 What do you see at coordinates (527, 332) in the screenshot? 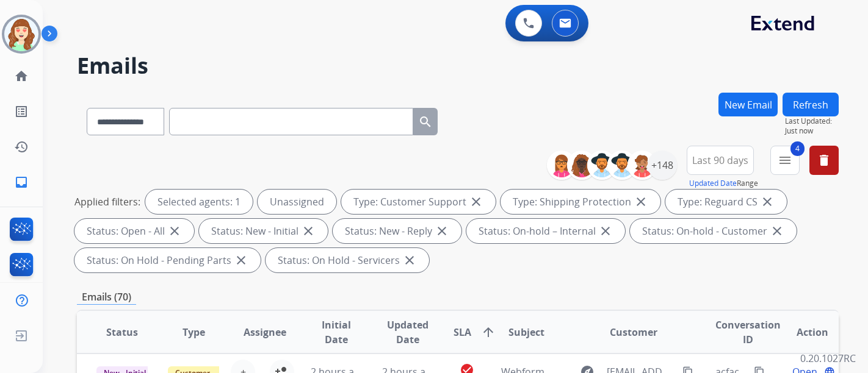
I see `span: Subject` at bounding box center [527, 332].